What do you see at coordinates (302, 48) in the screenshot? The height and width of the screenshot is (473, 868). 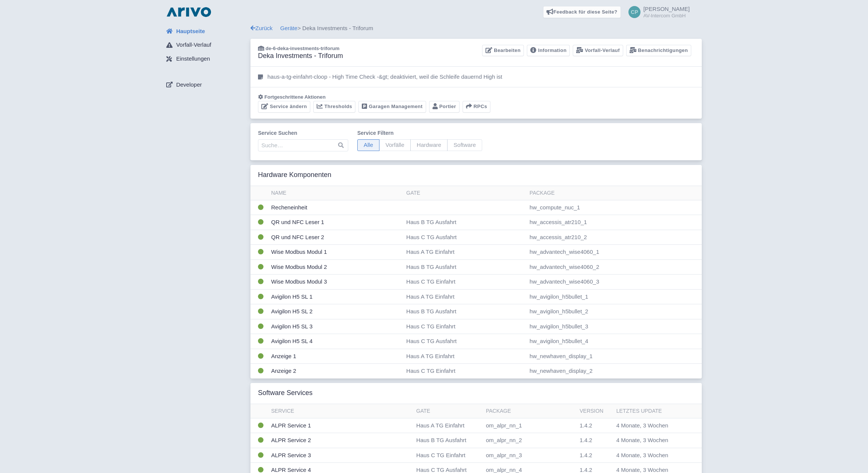 I see `span: de-6-deka-investments-triforum` at bounding box center [302, 48].